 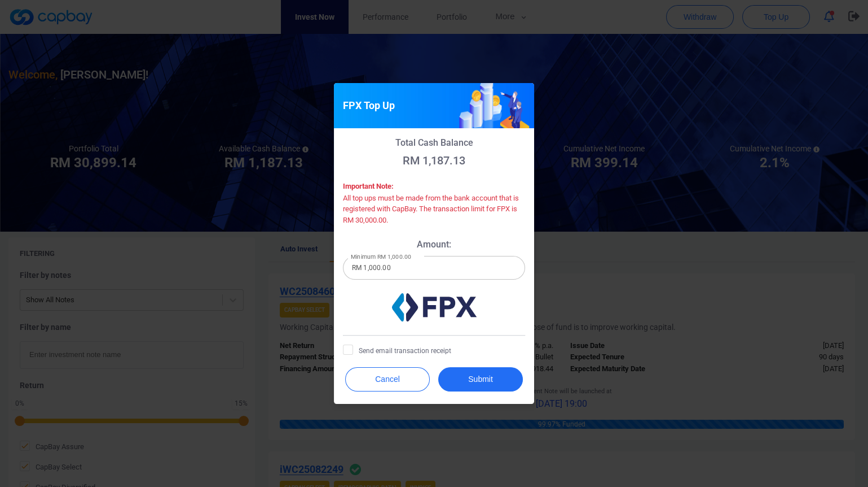 What do you see at coordinates (381, 256) in the screenshot?
I see `label: Minimum RM 1,000.00` at bounding box center [381, 256].